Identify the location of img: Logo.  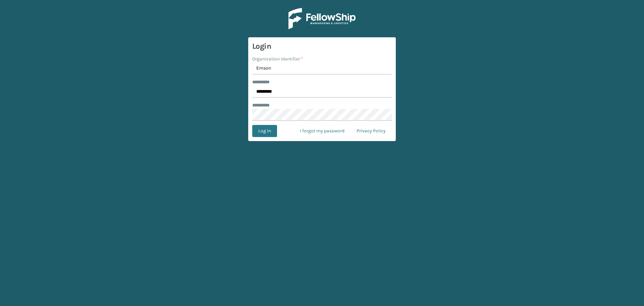
(322, 19).